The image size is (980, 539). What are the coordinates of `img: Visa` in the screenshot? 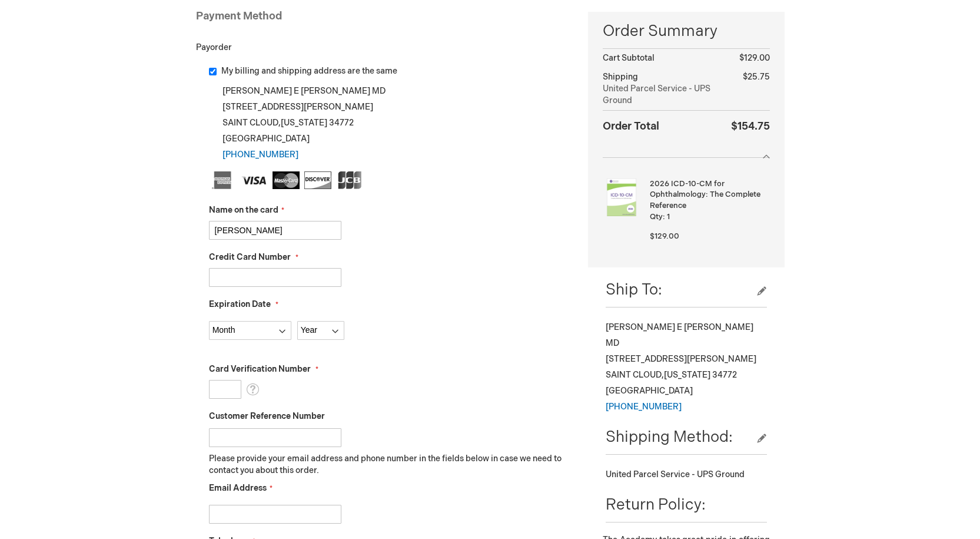 It's located at (254, 180).